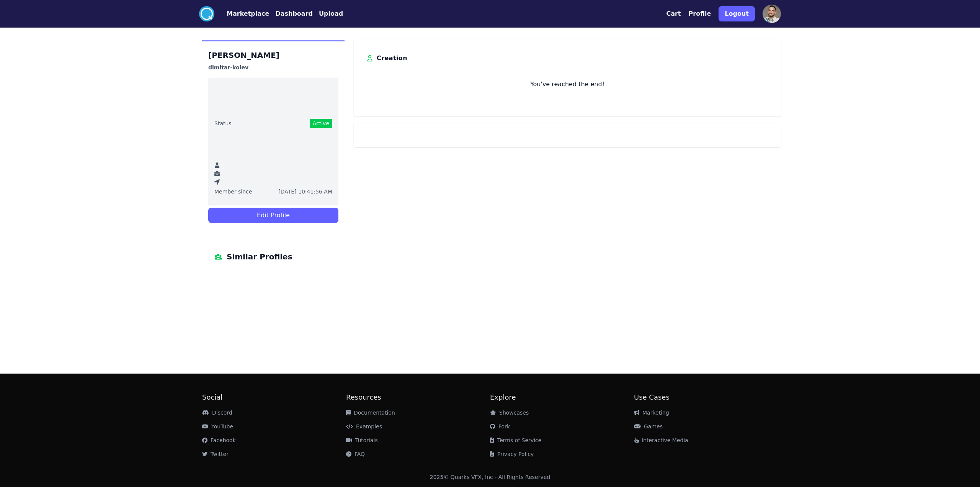 The width and height of the screenshot is (980, 487). I want to click on a: Terms of Service, so click(515, 440).